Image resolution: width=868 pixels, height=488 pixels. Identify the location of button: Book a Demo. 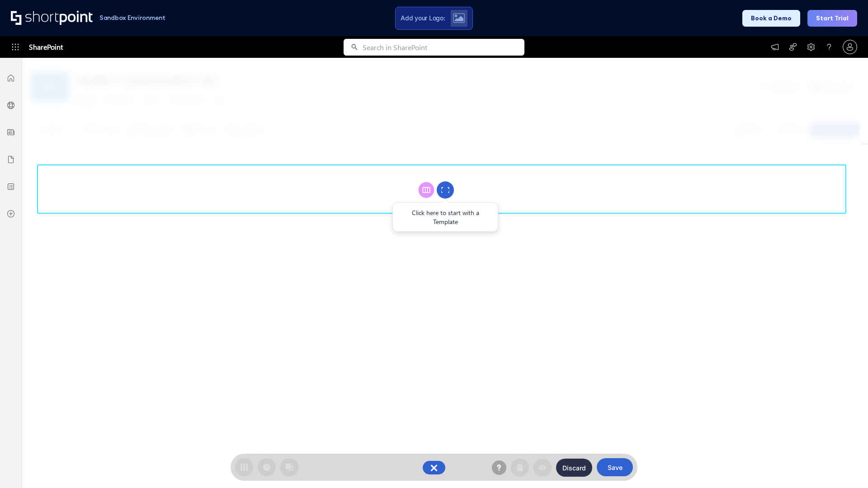
(772, 18).